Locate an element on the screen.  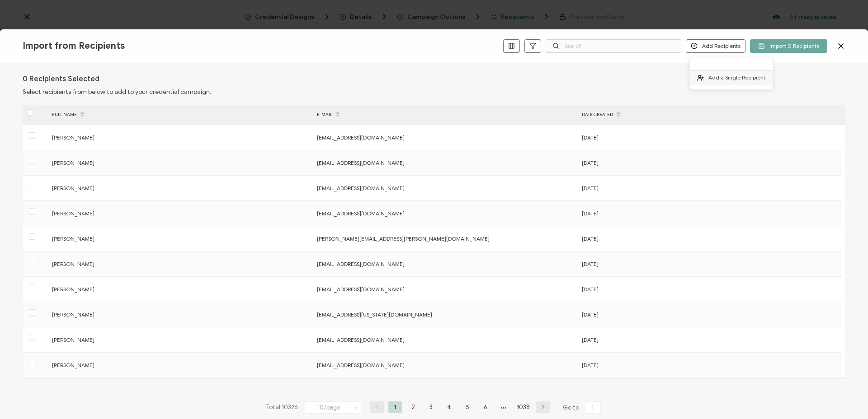
li: 2 is located at coordinates (413, 407).